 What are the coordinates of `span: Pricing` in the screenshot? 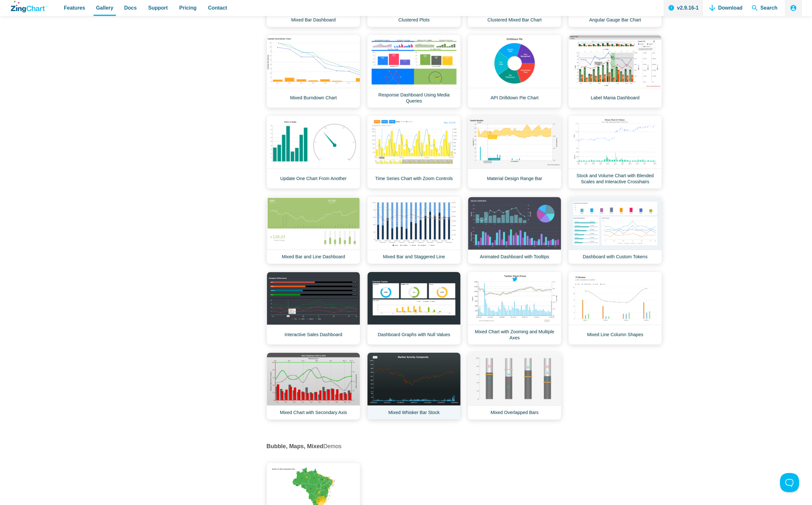 It's located at (188, 8).